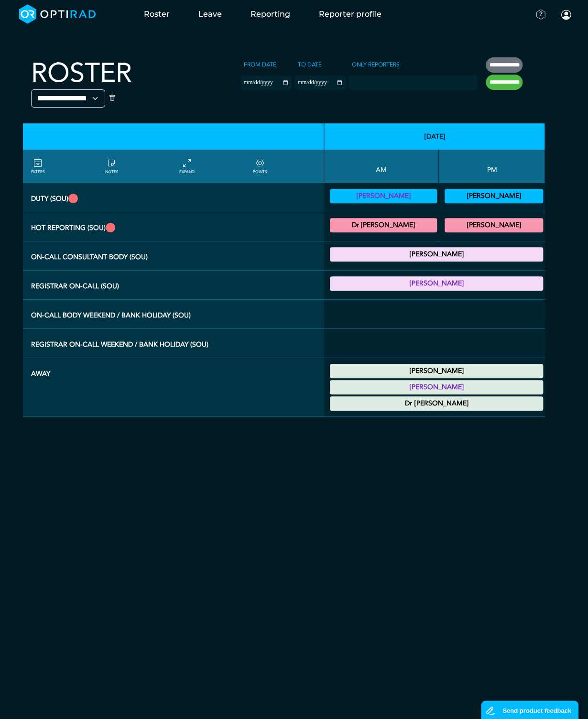  Describe the element at coordinates (382, 167) in the screenshot. I see `th: AM` at that location.